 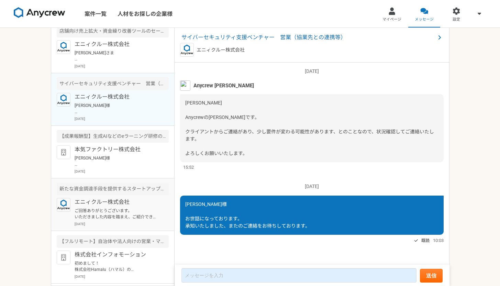 What do you see at coordinates (439, 240) in the screenshot?
I see `span: 10:03` at bounding box center [439, 240].